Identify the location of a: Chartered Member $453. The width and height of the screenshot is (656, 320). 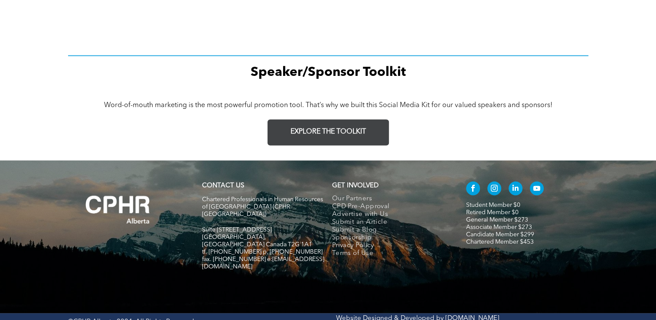
(500, 242).